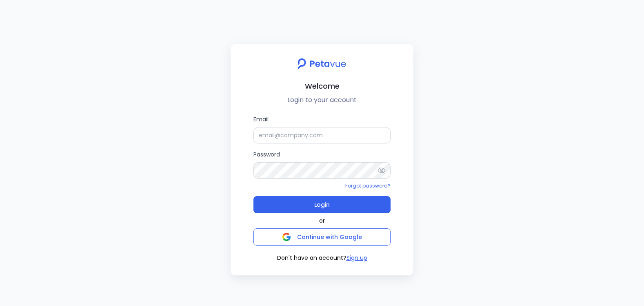 Image resolution: width=644 pixels, height=306 pixels. Describe the element at coordinates (322, 86) in the screenshot. I see `h2: Welcome` at that location.